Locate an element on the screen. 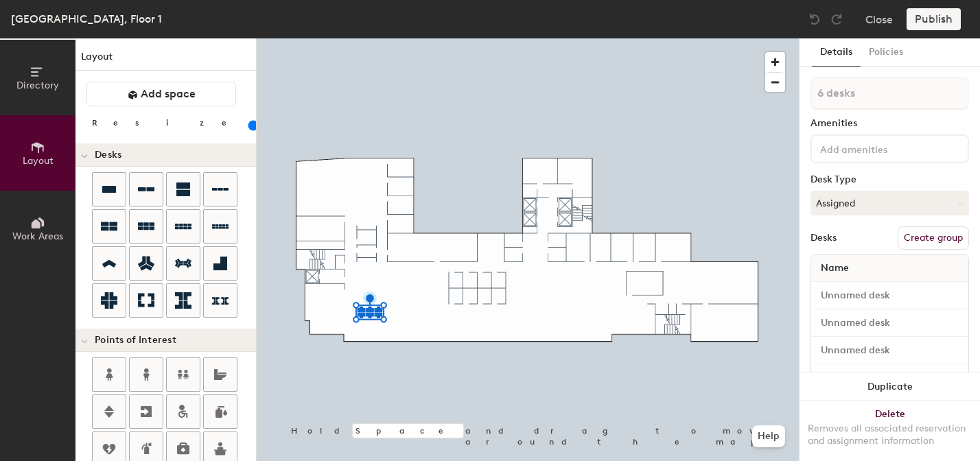  span: Directory is located at coordinates (37, 85).